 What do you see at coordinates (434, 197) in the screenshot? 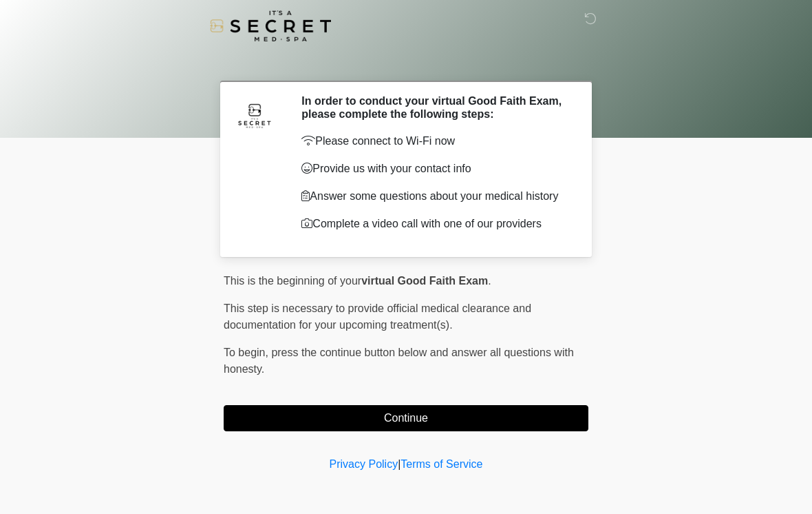
I see `p: Answer some questions about your medical history` at bounding box center [434, 197].